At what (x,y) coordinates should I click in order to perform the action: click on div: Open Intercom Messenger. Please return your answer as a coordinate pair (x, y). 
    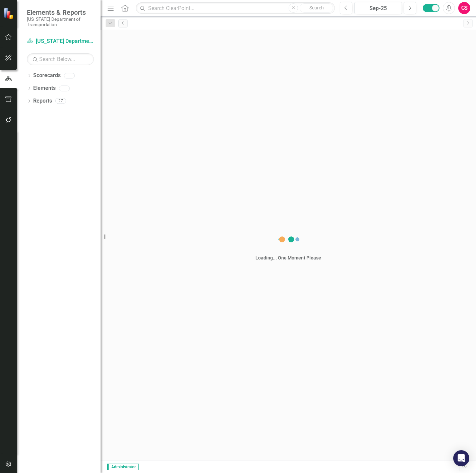
    Looking at the image, I should click on (461, 458).